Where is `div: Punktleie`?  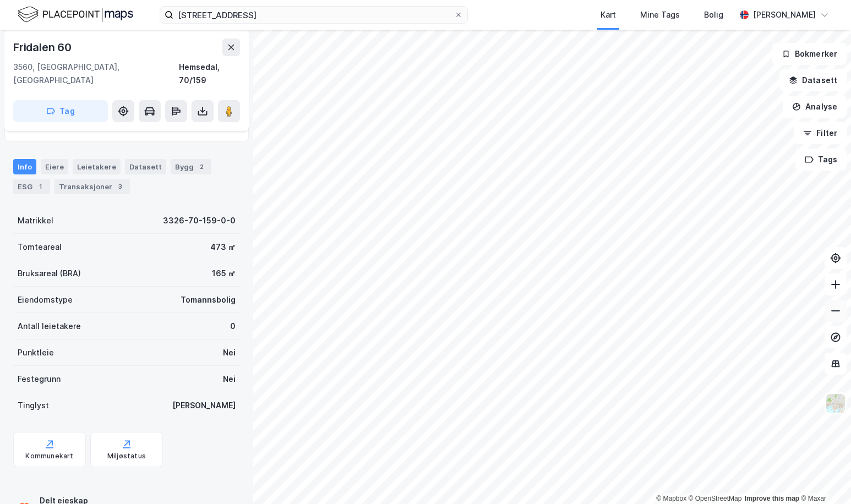 div: Punktleie is located at coordinates (35, 353).